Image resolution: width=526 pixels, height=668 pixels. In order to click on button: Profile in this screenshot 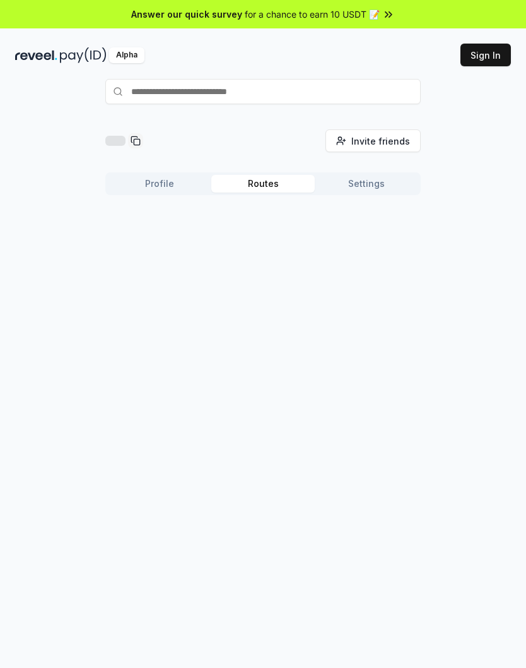, I will do `click(160, 184)`.